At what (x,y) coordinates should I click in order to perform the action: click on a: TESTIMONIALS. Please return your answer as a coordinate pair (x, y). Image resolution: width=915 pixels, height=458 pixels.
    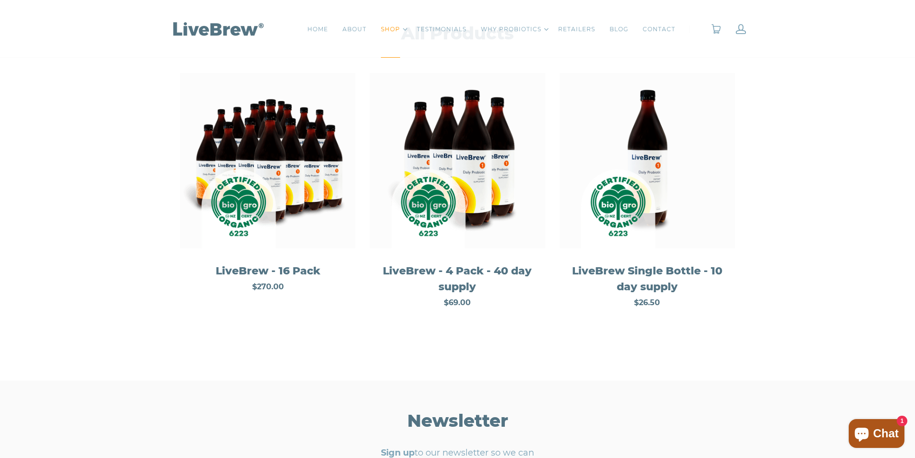
    Looking at the image, I should click on (441, 29).